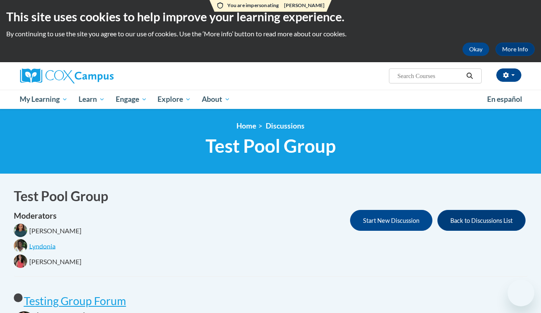 This screenshot has width=541, height=313. What do you see at coordinates (216, 99) in the screenshot?
I see `span: About` at bounding box center [216, 99].